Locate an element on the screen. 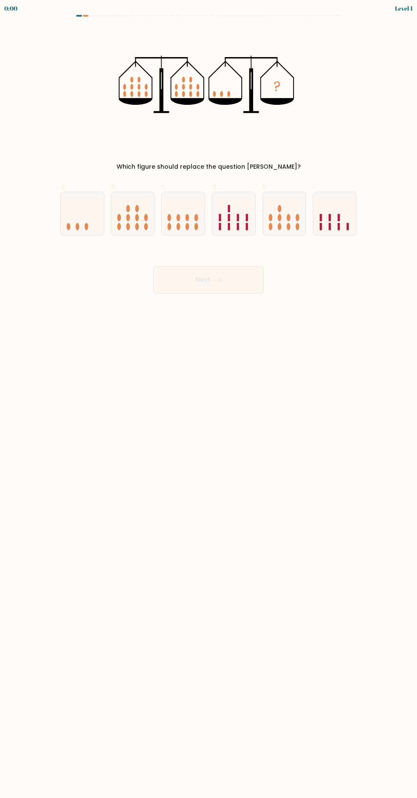  button: Next is located at coordinates (209, 280).